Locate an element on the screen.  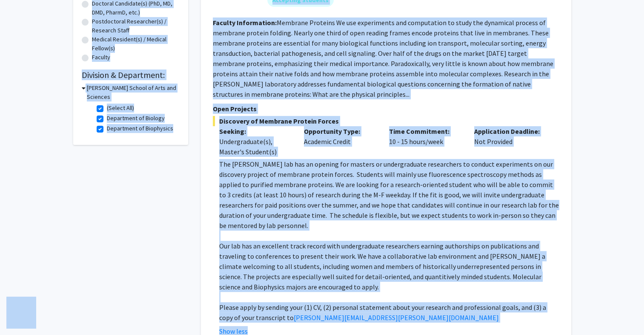
div: Academic Credit is located at coordinates (340, 142).